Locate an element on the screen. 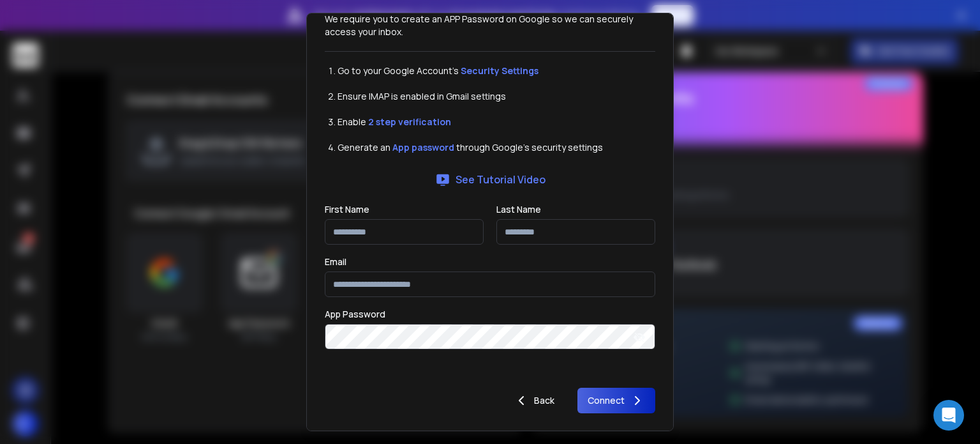 This screenshot has height=444, width=980. button: Back is located at coordinates (535, 400).